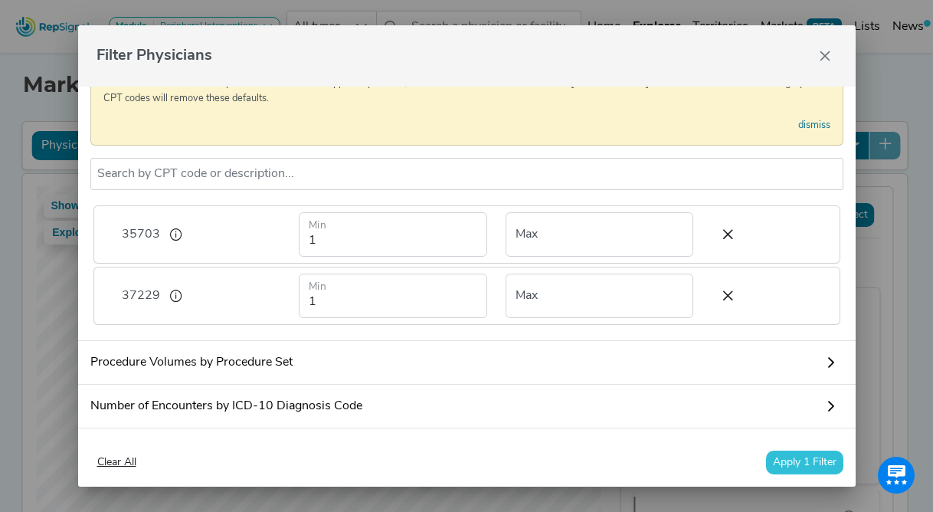 The image size is (933, 512). I want to click on a: Number of Encounters by ICD-10 Diagnosis Code, so click(466, 406).